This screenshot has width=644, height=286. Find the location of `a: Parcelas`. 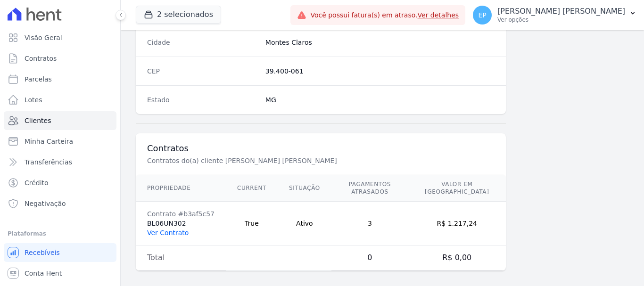

a: Parcelas is located at coordinates (60, 79).